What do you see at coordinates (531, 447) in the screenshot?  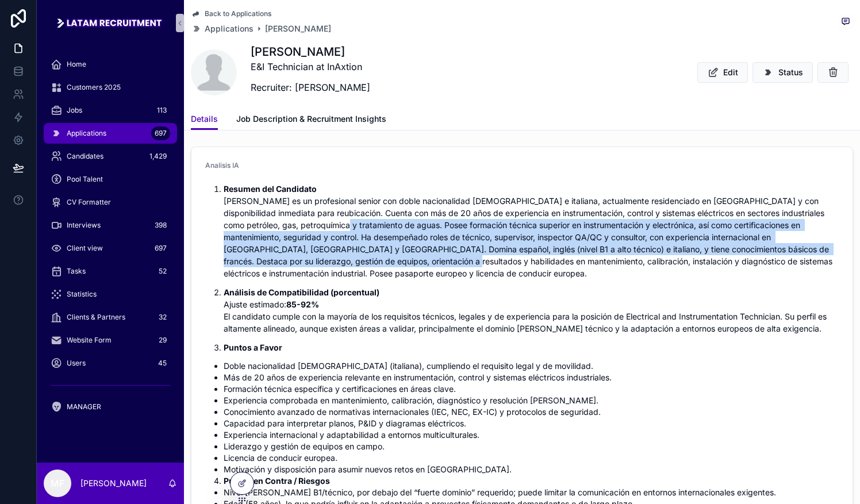 I see `li: Liderazgo y gestión de equipos en campo.` at bounding box center [531, 447].